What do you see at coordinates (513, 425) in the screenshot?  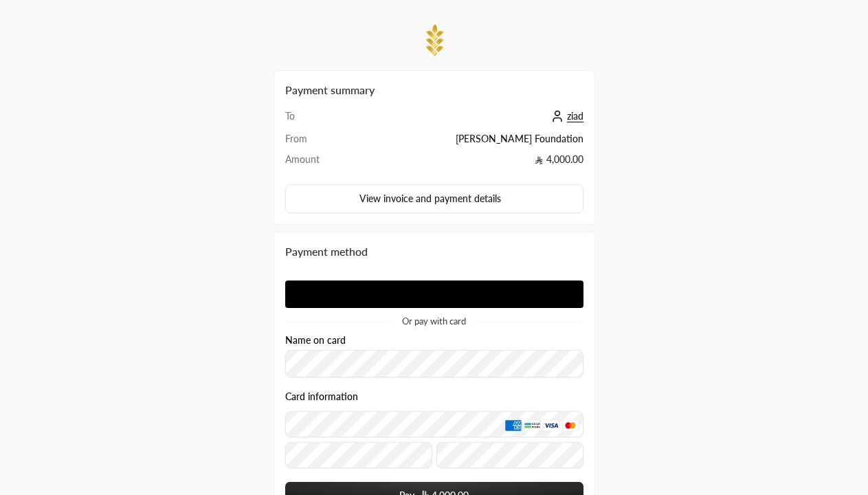 I see `img: AMEX` at bounding box center [513, 425].